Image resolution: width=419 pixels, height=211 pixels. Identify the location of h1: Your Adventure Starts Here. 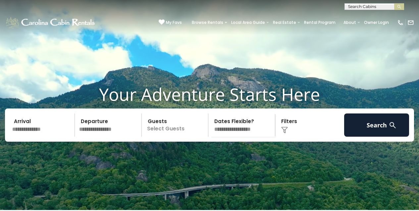
(209, 94).